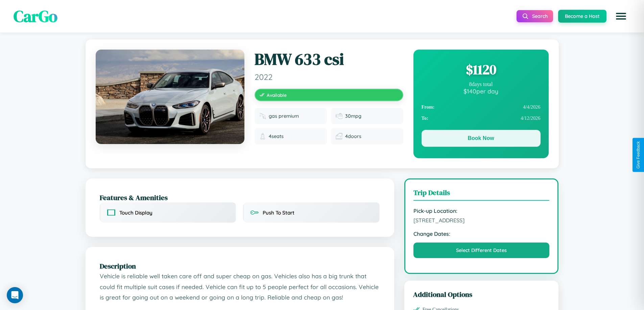 The image size is (644, 310). What do you see at coordinates (638, 155) in the screenshot?
I see `div: Give Feedback` at bounding box center [638, 155].